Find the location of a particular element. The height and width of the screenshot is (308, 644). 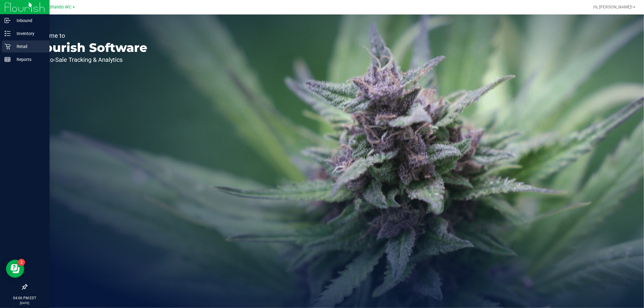

p: 04:06 PM EDT is located at coordinates (25, 299).